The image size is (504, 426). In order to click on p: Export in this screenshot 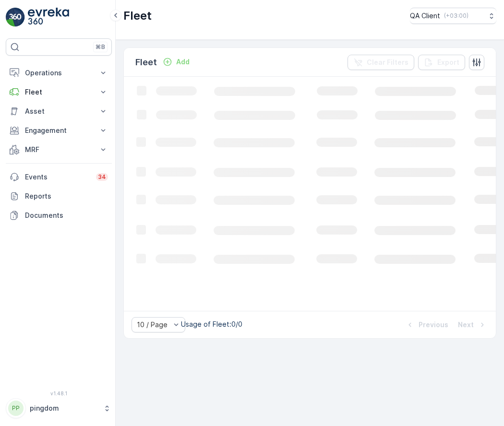, I will do `click(448, 62)`.